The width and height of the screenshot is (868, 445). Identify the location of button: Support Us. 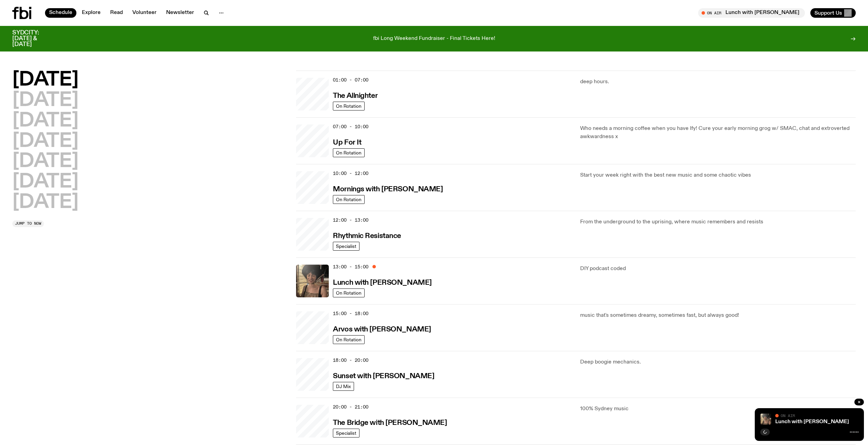
(833, 13).